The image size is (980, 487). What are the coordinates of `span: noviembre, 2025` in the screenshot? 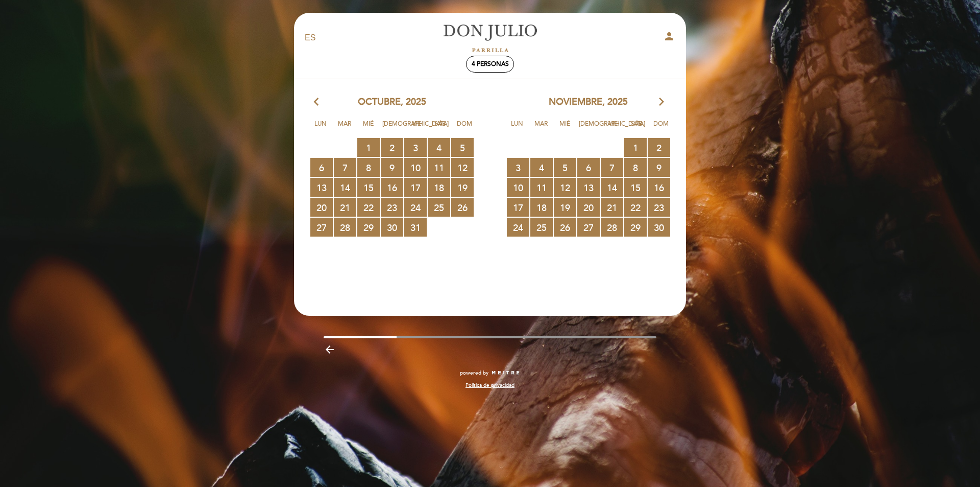 It's located at (588, 102).